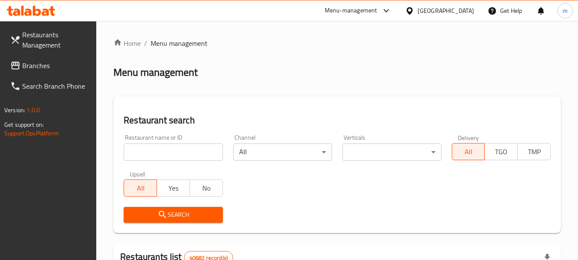 Image resolution: width=578 pixels, height=260 pixels. I want to click on a: Home, so click(127, 43).